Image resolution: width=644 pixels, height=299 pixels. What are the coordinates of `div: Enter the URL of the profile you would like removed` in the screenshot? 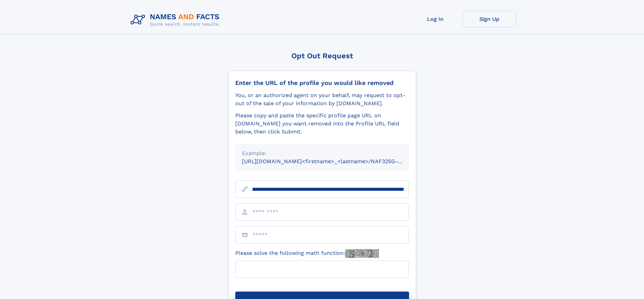 It's located at (322, 83).